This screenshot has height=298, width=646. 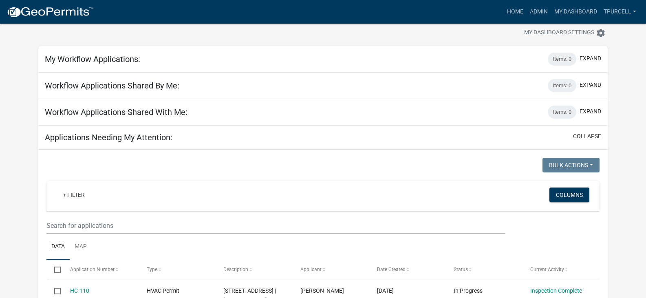 What do you see at coordinates (560, 33) in the screenshot?
I see `span: My Dashboard Settings` at bounding box center [560, 33].